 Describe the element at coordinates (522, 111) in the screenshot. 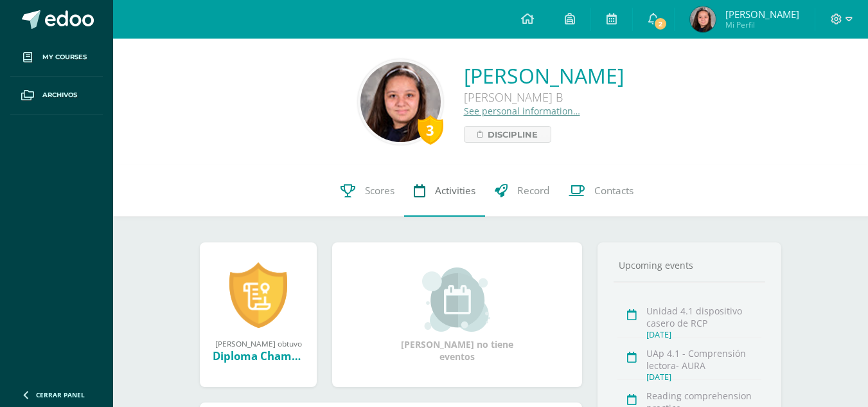

I see `a: See personal information…` at that location.